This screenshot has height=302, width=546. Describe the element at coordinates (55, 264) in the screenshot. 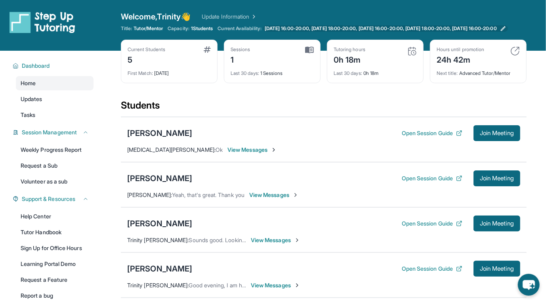

I see `a: Learning Portal Demo` at that location.